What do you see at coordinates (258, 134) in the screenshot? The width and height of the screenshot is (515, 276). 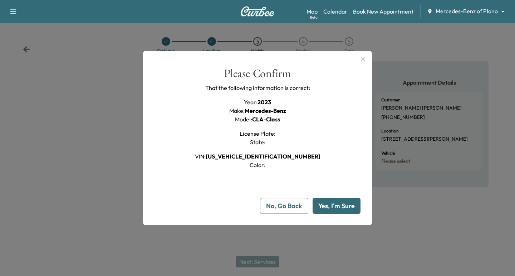 I see `h1: License Plate :` at bounding box center [258, 134].